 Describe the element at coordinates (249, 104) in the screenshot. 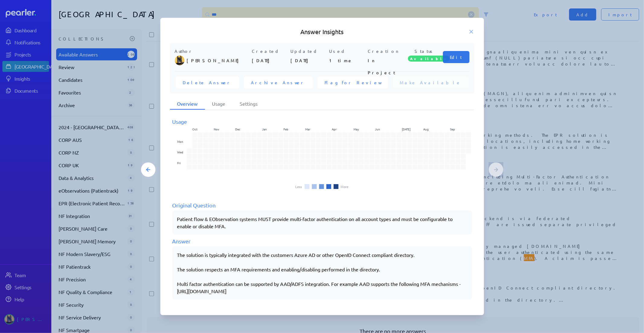

I see `li: Settings` at that location.